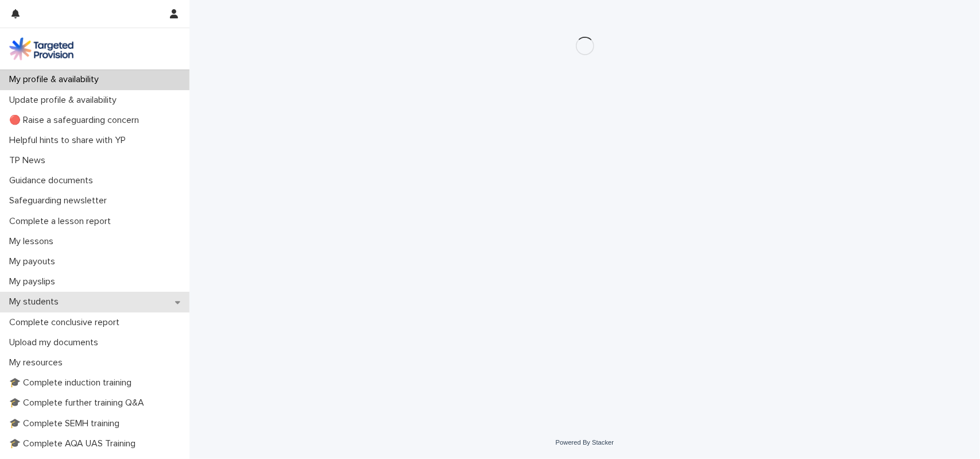  Describe the element at coordinates (78, 403) in the screenshot. I see `p: 🎓 Complete further training Q&A` at that location.